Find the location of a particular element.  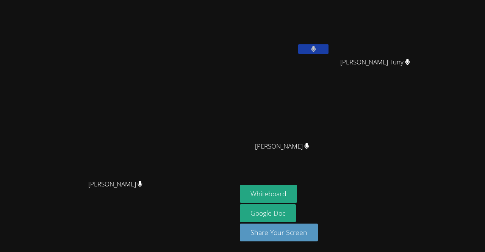

button: Share Your Screen is located at coordinates (279, 232).